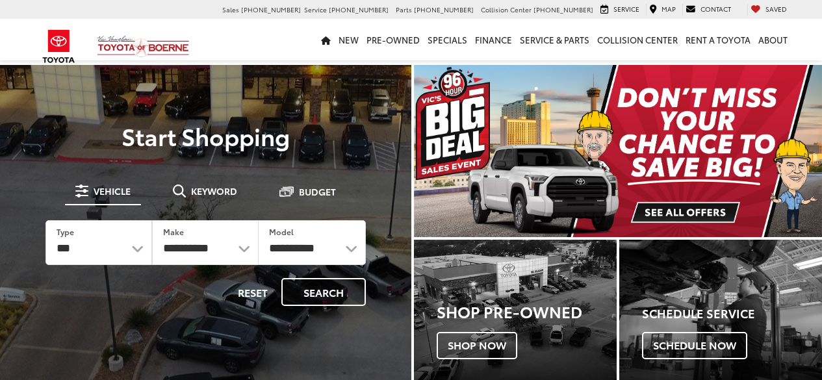 Image resolution: width=822 pixels, height=380 pixels. What do you see at coordinates (526, 311) in the screenshot?
I see `h3: Shop Pre-Owned` at bounding box center [526, 311].